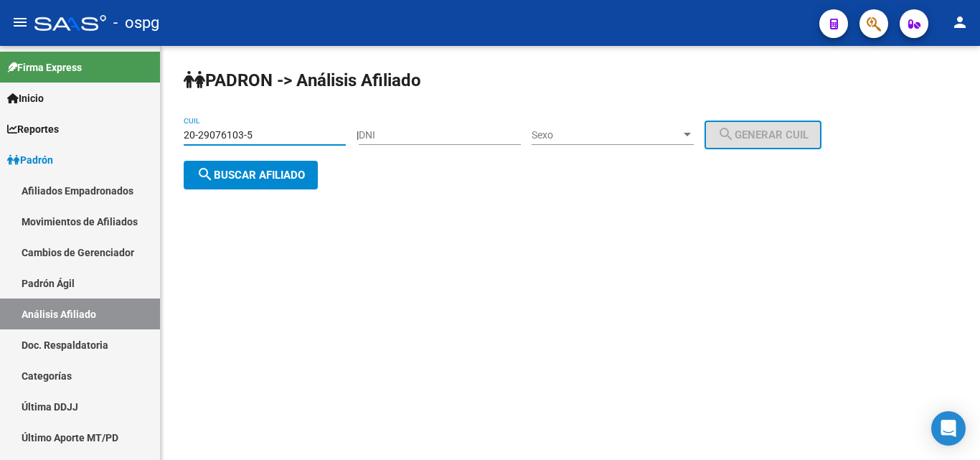 The image size is (980, 460). Describe the element at coordinates (606, 135) in the screenshot. I see `span: Sexo` at that location.